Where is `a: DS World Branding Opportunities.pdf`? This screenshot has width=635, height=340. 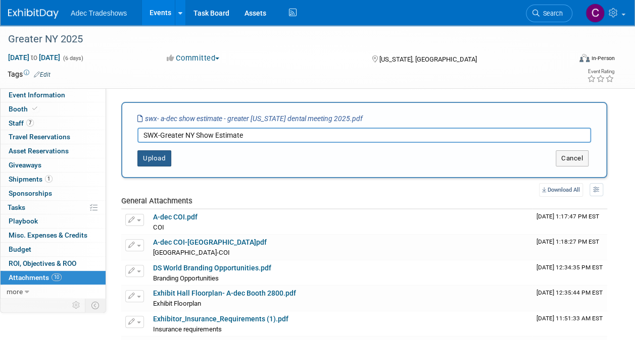 a: DS World Branding Opportunities.pdf is located at coordinates (212, 268).